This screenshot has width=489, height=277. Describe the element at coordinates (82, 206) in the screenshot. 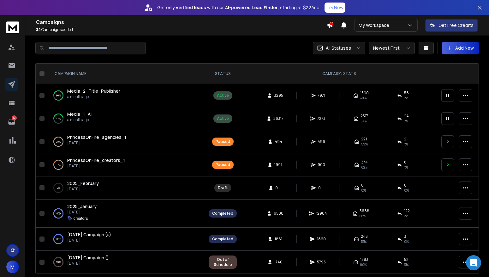

I see `span: 2025_January` at that location.